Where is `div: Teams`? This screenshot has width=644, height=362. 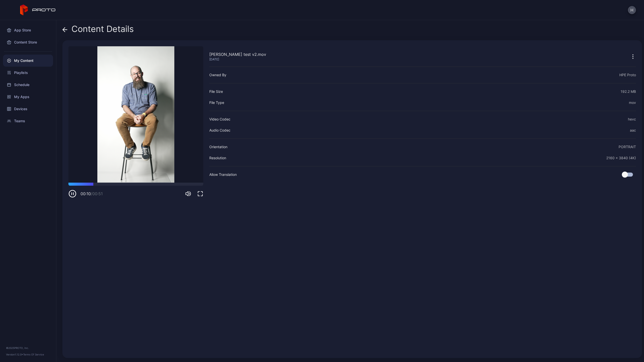 div: Teams is located at coordinates (28, 121).